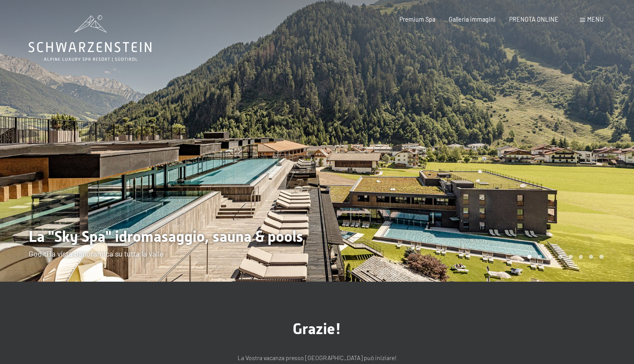 Image resolution: width=634 pixels, height=364 pixels. What do you see at coordinates (317, 329) in the screenshot?
I see `span: Grazie!` at bounding box center [317, 329].